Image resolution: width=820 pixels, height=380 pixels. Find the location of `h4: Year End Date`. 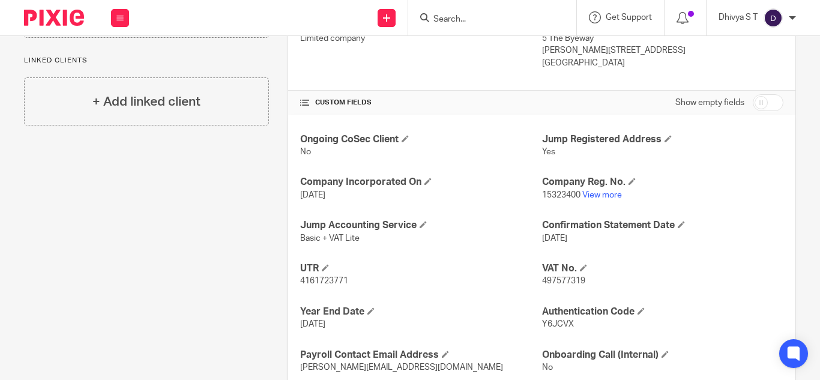

h4: Year End Date is located at coordinates (421, 312).